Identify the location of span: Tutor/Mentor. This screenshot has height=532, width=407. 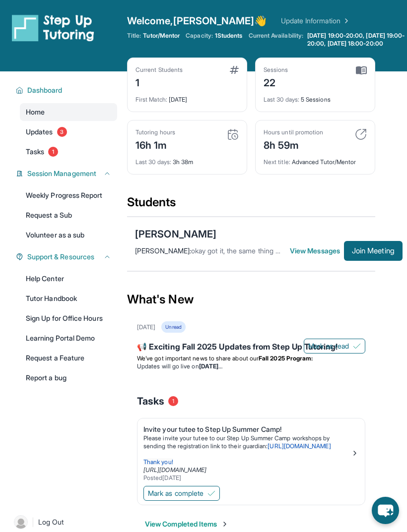
(161, 36).